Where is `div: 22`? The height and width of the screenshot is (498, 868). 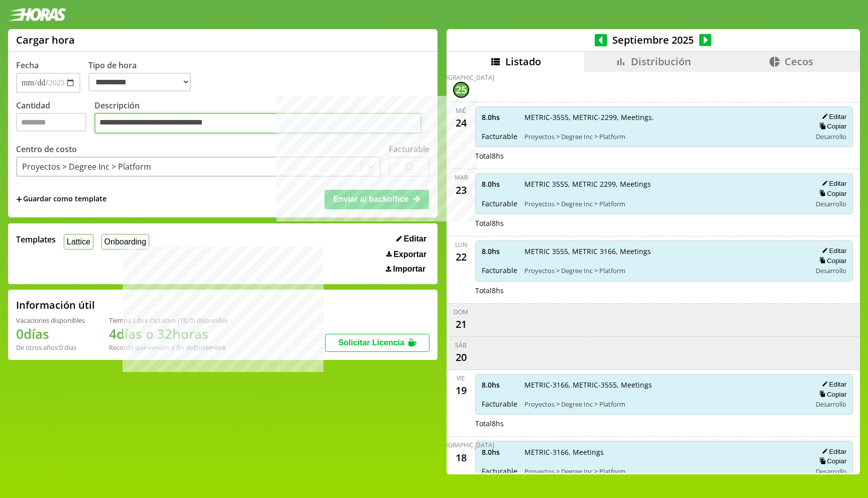 div: 22 is located at coordinates (461, 257).